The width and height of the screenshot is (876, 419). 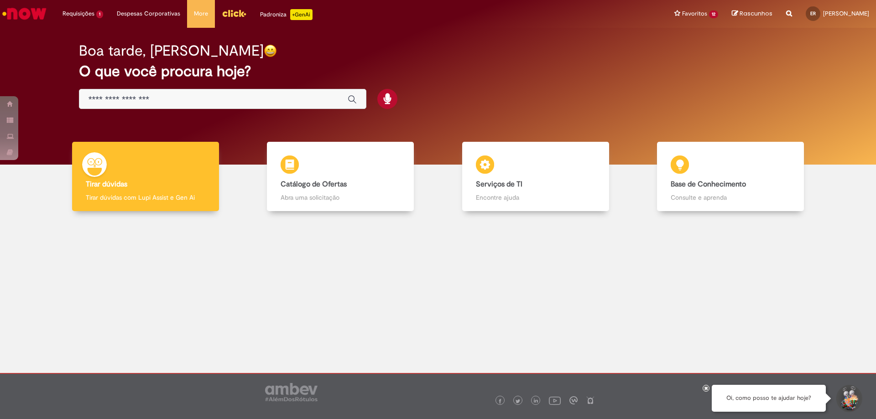 I want to click on img: logo_footer_ambev_rotulo_gray.png, so click(x=291, y=392).